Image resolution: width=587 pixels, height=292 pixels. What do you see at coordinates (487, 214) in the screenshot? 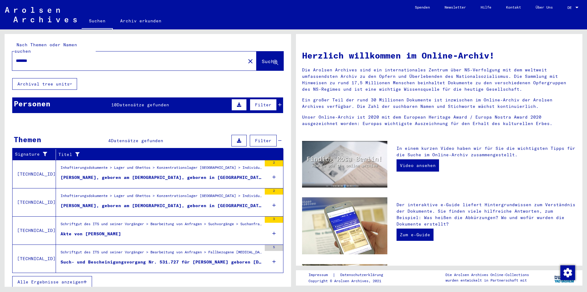
I see `p: Der interaktive e-Guide liefert Hintergrundwissen zum Verständnis der Dokumente. Sie finden viele...` at bounding box center [487, 214].